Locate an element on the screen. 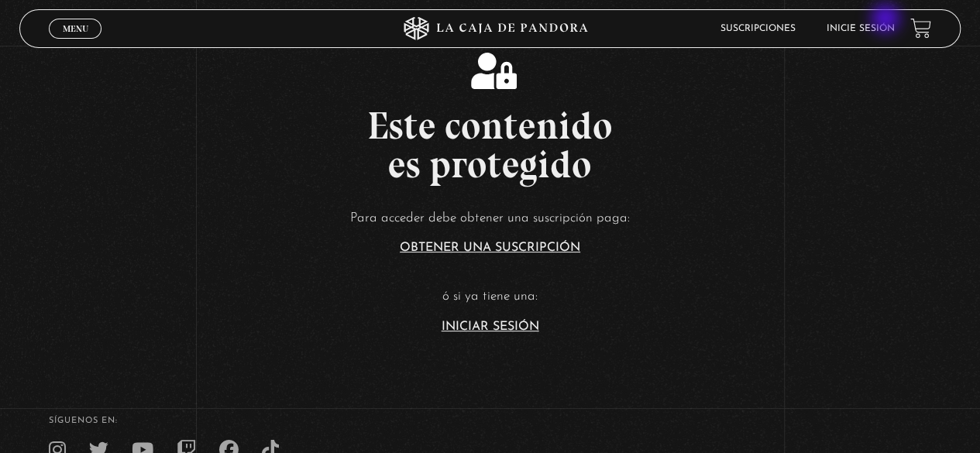 Image resolution: width=980 pixels, height=453 pixels. a: View your shopping cart is located at coordinates (921, 28).